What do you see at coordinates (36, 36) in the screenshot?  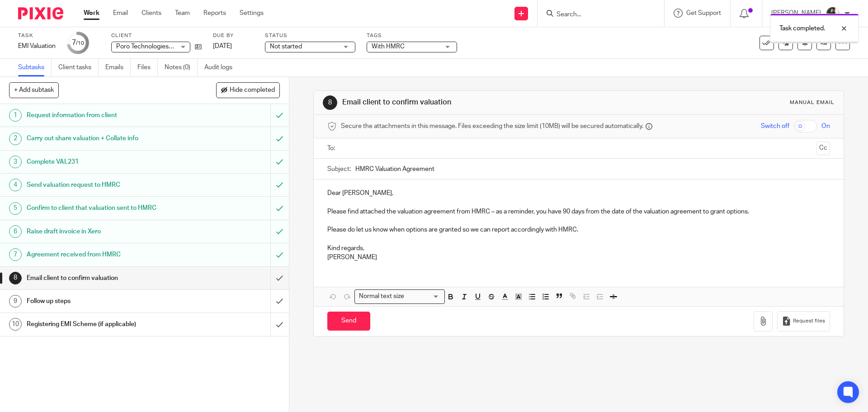 I see `label: Task` at bounding box center [36, 36].